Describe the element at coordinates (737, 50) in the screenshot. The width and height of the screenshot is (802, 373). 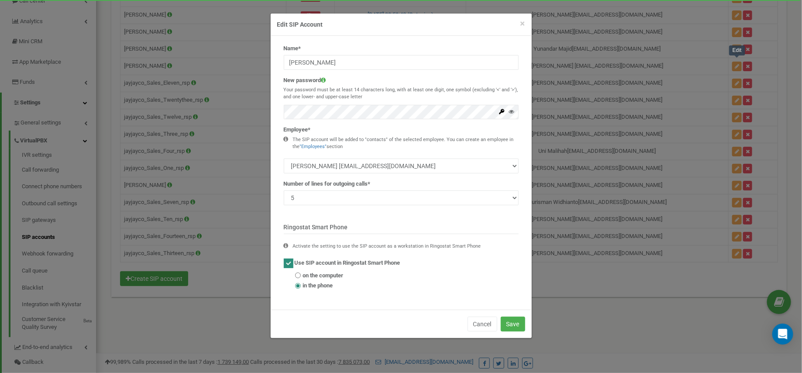
I see `div: Edit` at that location.